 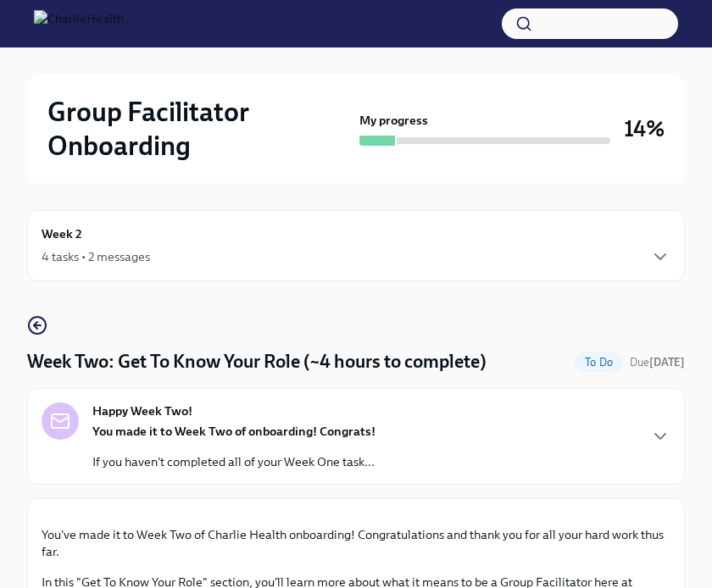 What do you see at coordinates (142, 411) in the screenshot?
I see `strong: Happy Week Two!` at bounding box center [142, 411].